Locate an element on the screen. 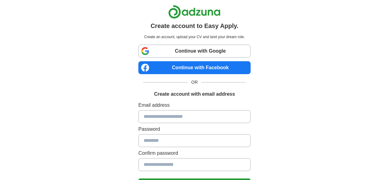 This screenshot has width=389, height=180. h1: Create account with email address is located at coordinates (195, 94).